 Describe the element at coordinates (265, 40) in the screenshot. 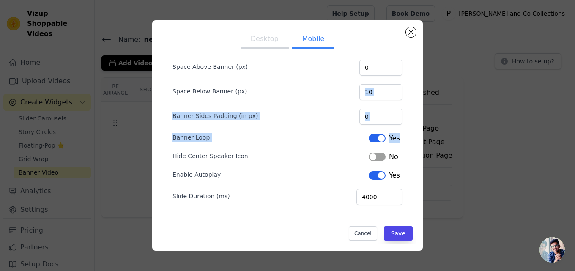

I see `button: Desktop` at that location.